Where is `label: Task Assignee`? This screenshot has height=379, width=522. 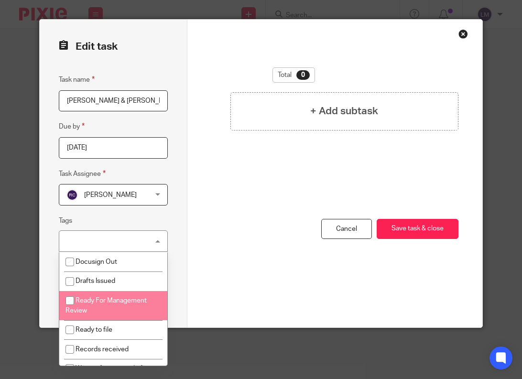 label: Task Assignee is located at coordinates (82, 174).